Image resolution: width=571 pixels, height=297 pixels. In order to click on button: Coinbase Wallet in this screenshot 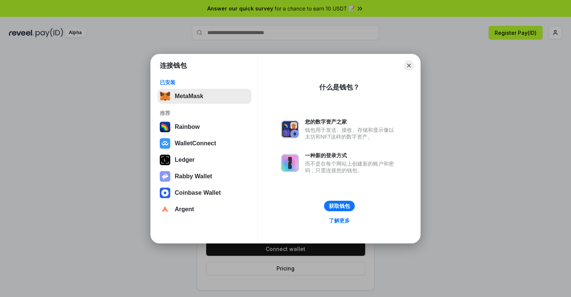, I will do `click(204, 193)`.